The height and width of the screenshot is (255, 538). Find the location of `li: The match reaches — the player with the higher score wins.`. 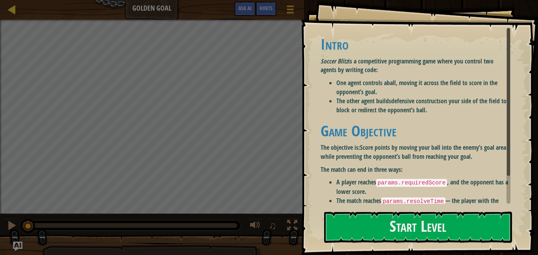

li: The match reaches — the player with the higher score wins. is located at coordinates (423, 205).